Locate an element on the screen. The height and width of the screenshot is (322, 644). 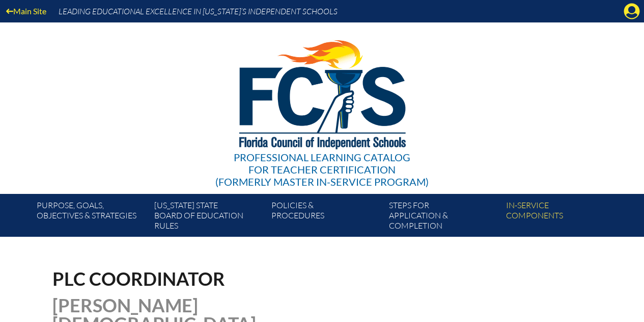
a: Policies &Procedures is located at coordinates (325, 217).